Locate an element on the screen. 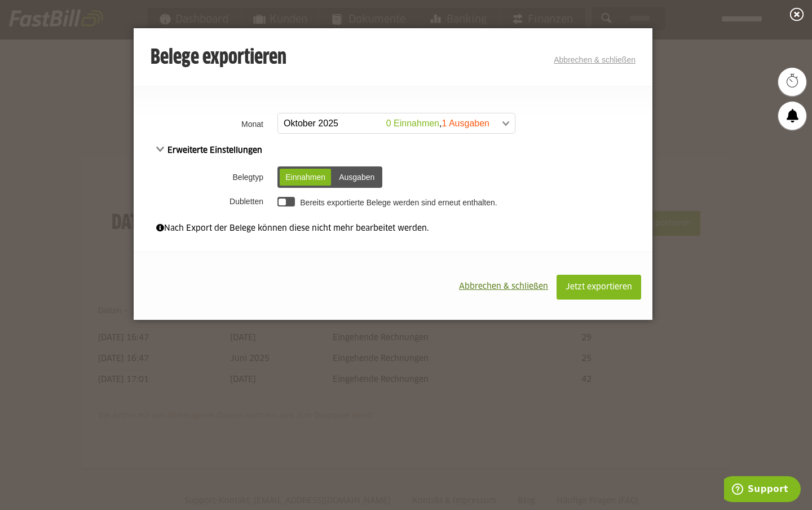 This screenshot has width=812, height=510. h3: Belege exportieren is located at coordinates (218, 58).